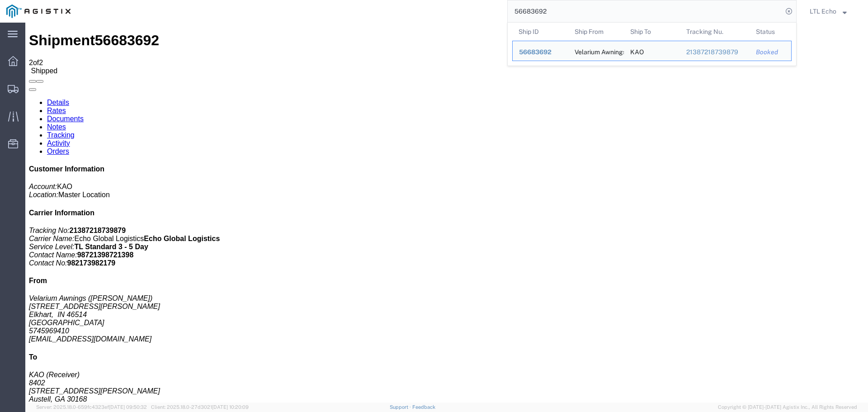 This screenshot has height=412, width=868. What do you see at coordinates (86, 223) in the screenshot?
I see `b: TL Standard 3 - 5 Day` at bounding box center [86, 223].